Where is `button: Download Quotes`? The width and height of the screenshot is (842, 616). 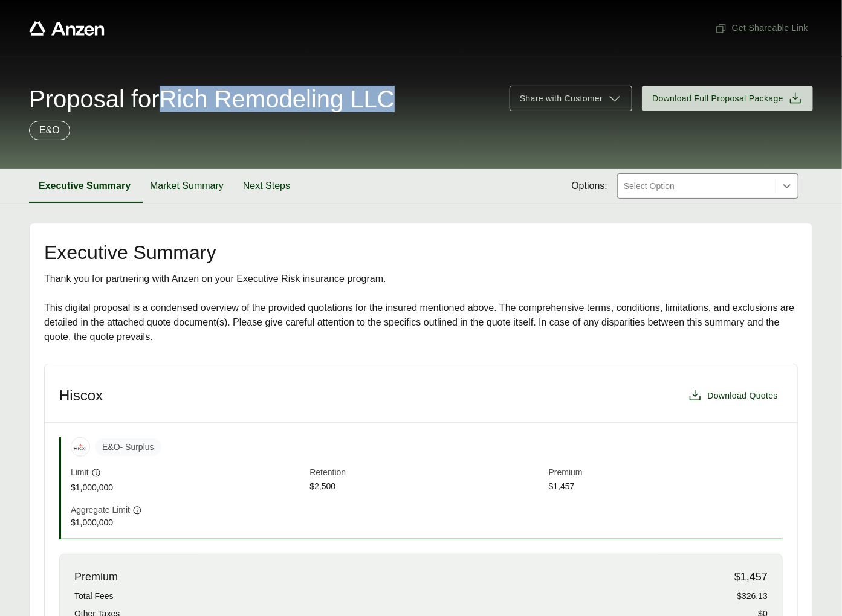
button: Download Quotes is located at coordinates (732, 396).